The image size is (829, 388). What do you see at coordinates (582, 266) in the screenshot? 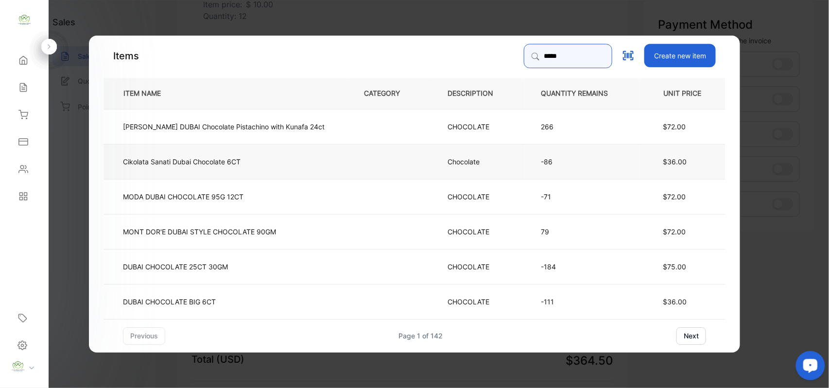
I see `p: -184` at bounding box center [582, 266].